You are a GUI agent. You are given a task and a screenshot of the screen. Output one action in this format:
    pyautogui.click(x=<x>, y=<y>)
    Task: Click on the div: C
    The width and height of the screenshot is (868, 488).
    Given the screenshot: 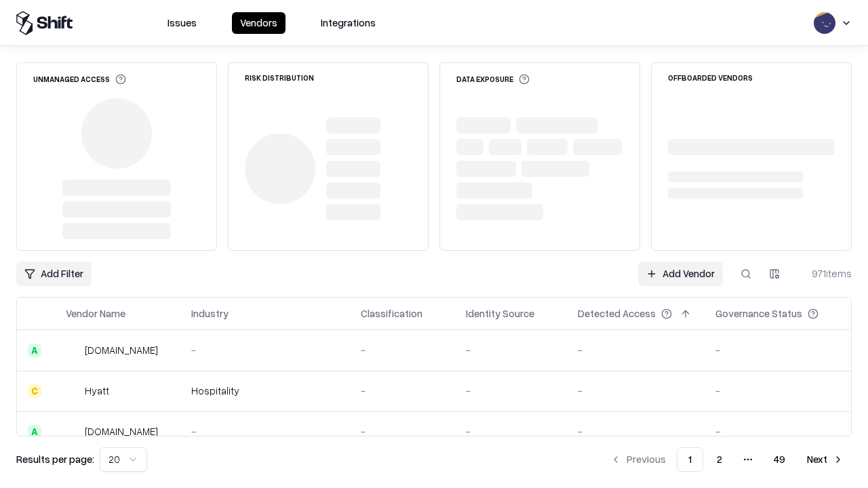 What is the action you would take?
    pyautogui.click(x=35, y=391)
    